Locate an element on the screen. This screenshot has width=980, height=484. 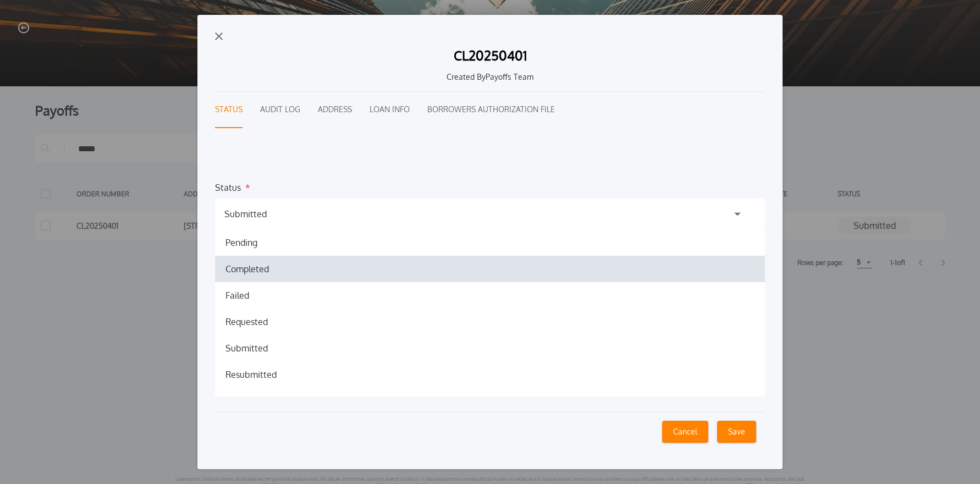
h1: Requested is located at coordinates (247, 321).